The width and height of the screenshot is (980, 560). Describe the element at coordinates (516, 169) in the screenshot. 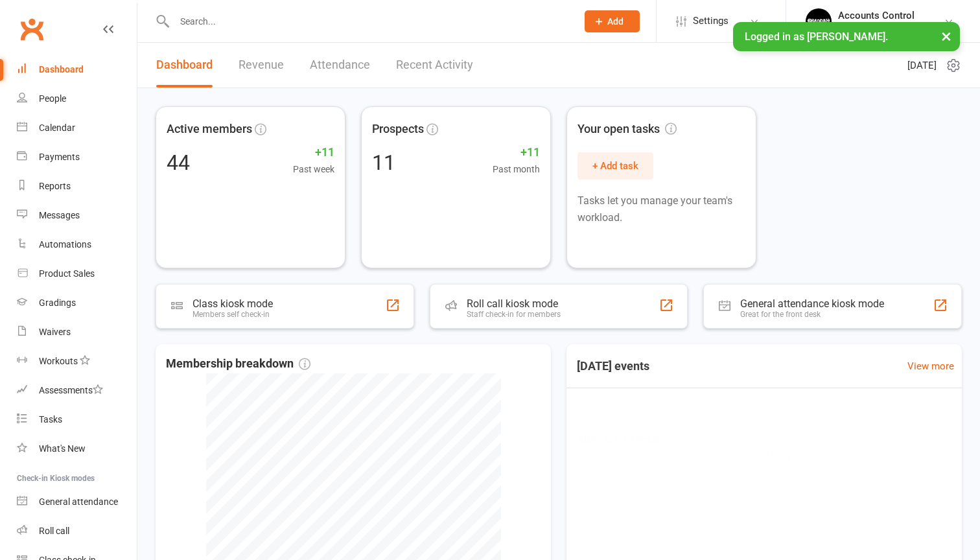

I see `span: Past month` at that location.